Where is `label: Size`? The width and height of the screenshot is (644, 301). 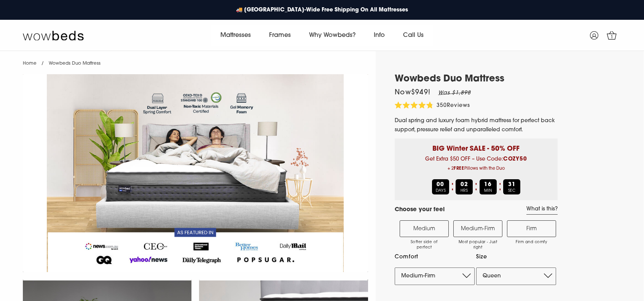
label: Size is located at coordinates (516, 257).